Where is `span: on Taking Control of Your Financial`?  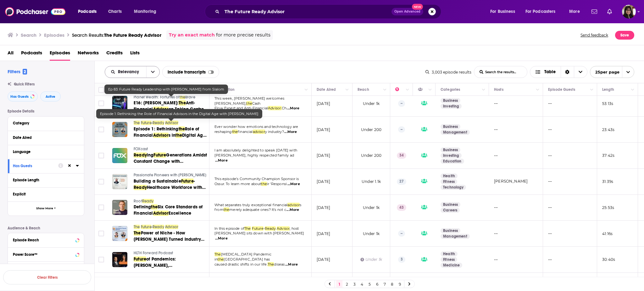 span: on Taking Control of Your Financial is located at coordinates (170, 112).